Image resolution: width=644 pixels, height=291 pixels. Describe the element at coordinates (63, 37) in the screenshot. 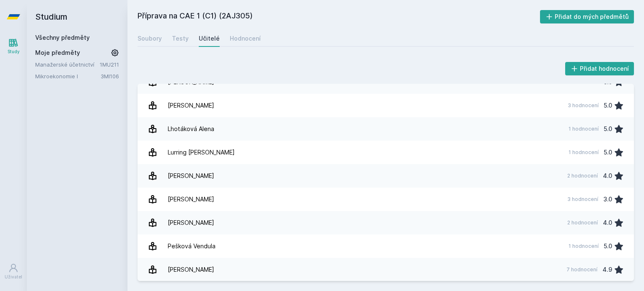

I see `a: Všechny předměty` at that location.